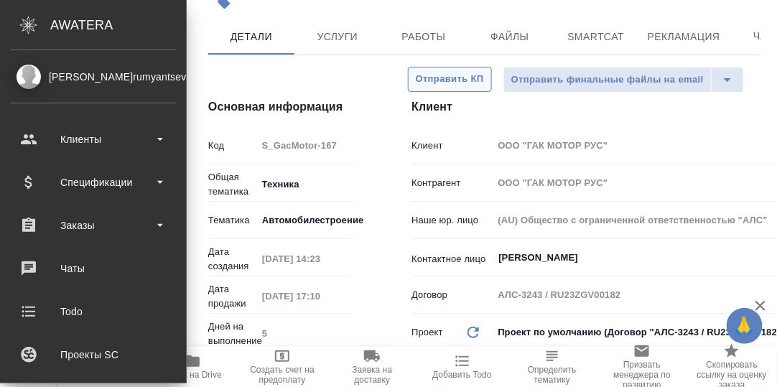  What do you see at coordinates (452, 259) in the screenshot?
I see `p: Контактное лицо` at bounding box center [452, 259].